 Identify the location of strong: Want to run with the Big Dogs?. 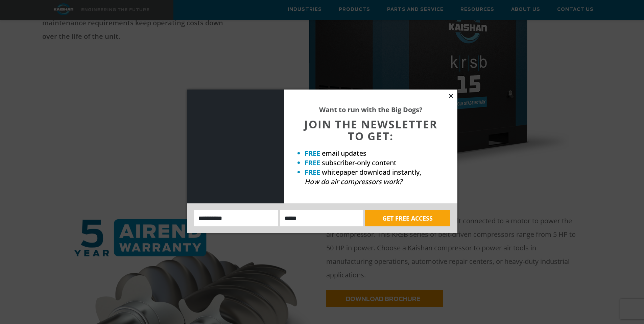
(371, 109).